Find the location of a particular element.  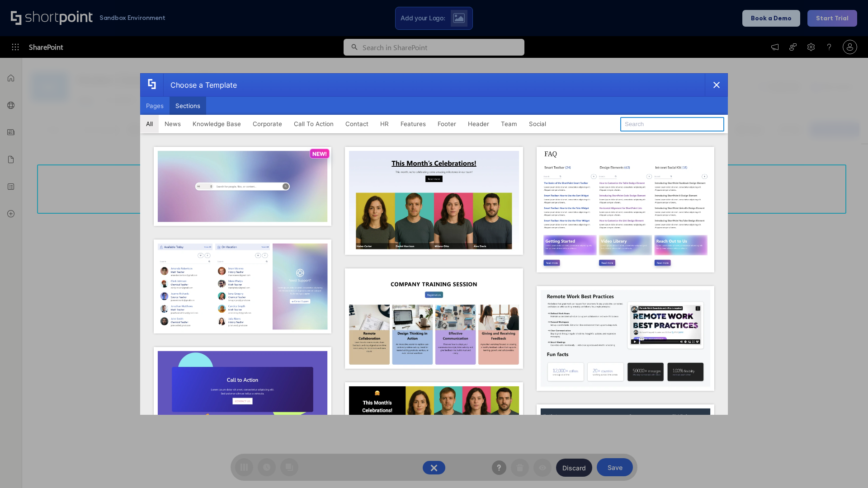

button: Call To Action is located at coordinates (314, 124).